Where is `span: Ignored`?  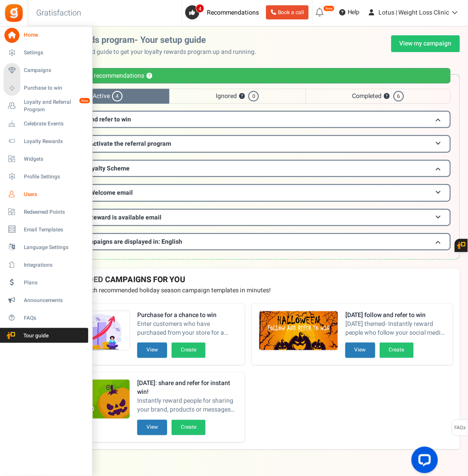
span: Ignored is located at coordinates (237, 96).